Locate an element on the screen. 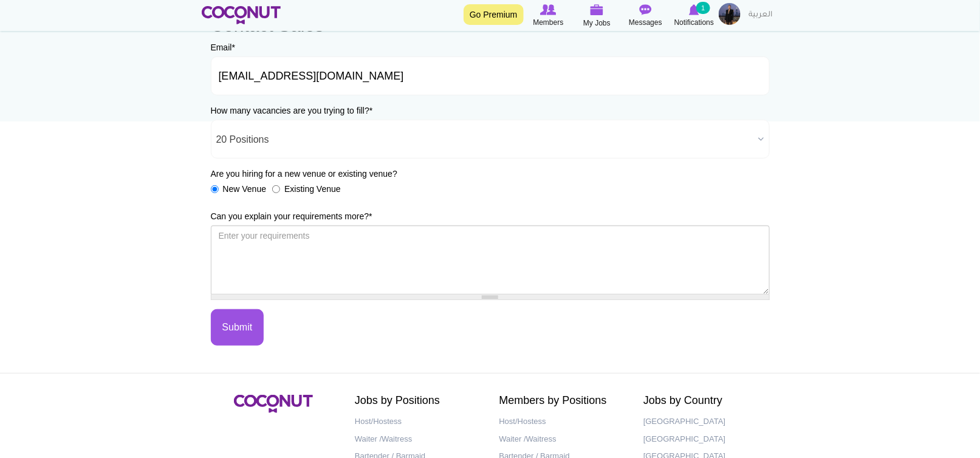 The height and width of the screenshot is (458, 980). span: Notifications is located at coordinates (694, 23).